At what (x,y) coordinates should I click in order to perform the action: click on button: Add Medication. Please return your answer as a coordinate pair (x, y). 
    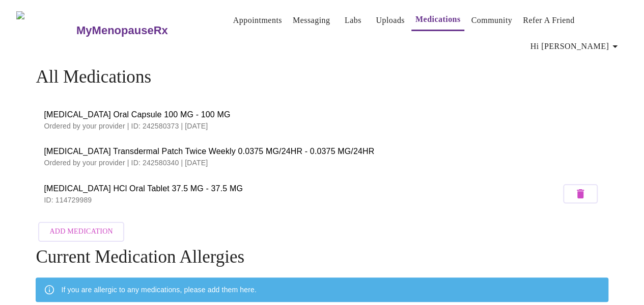
    Looking at the image, I should click on (81, 231).